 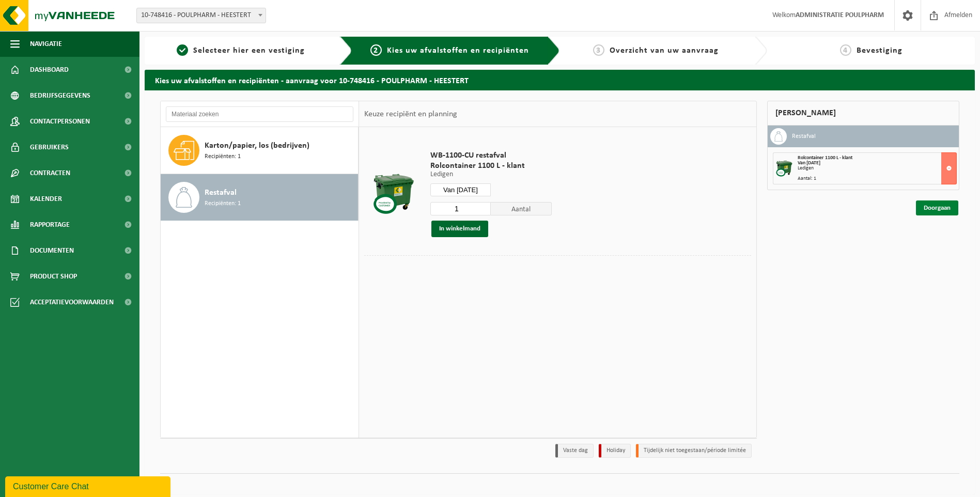 I want to click on span: WB-1100-CU restafval, so click(x=491, y=155).